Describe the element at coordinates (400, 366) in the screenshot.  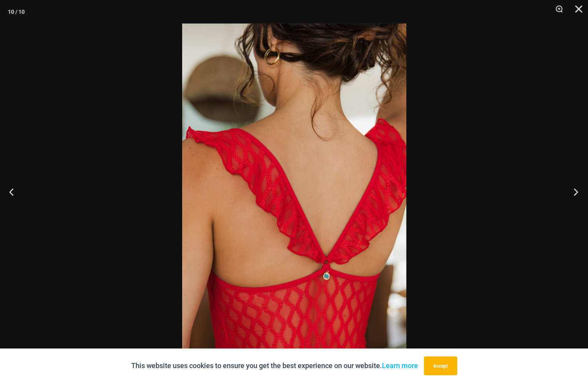
I see `a: Learn more` at that location.